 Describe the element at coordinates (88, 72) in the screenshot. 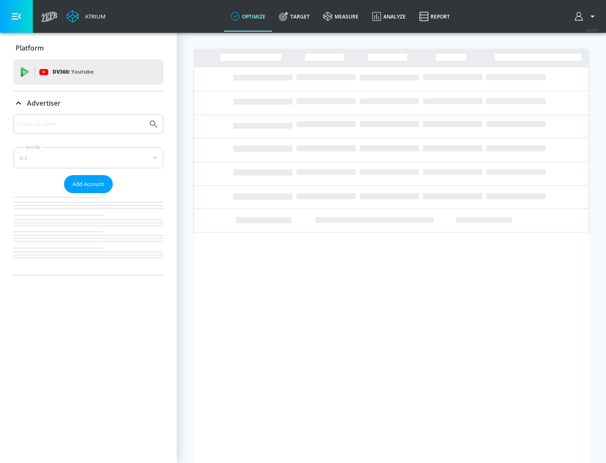

I see `div: DV360: Youtube` at that location.